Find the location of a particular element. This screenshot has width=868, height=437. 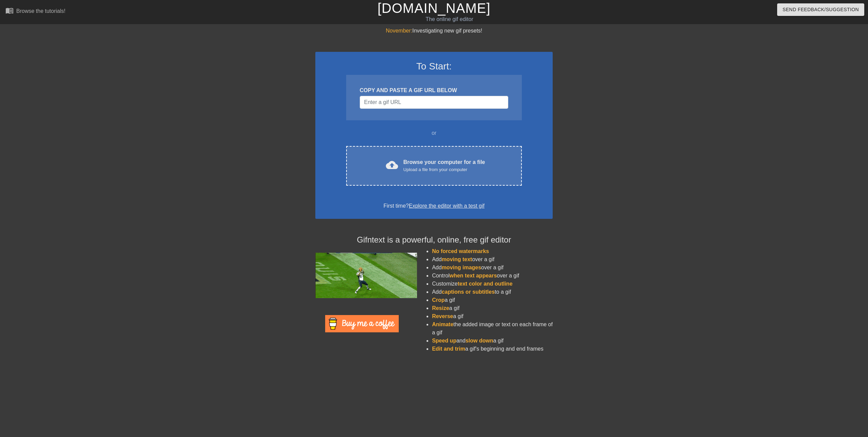

span: moving text is located at coordinates (457, 259).